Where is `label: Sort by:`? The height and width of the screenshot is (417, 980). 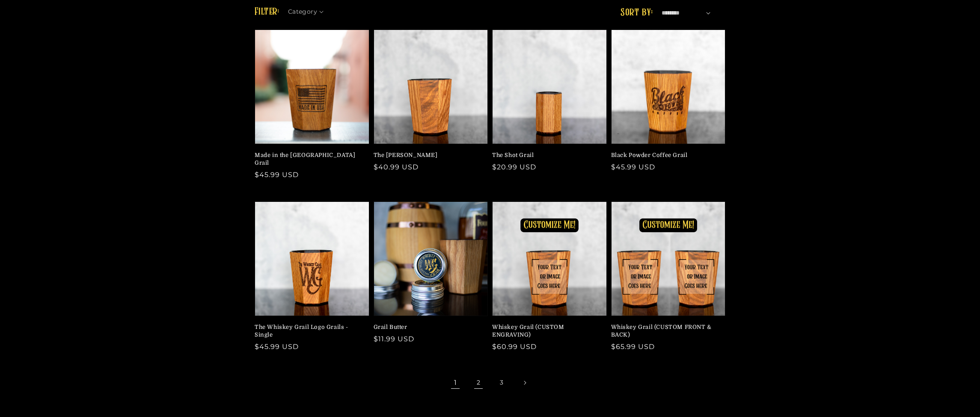 label: Sort by: is located at coordinates (637, 13).